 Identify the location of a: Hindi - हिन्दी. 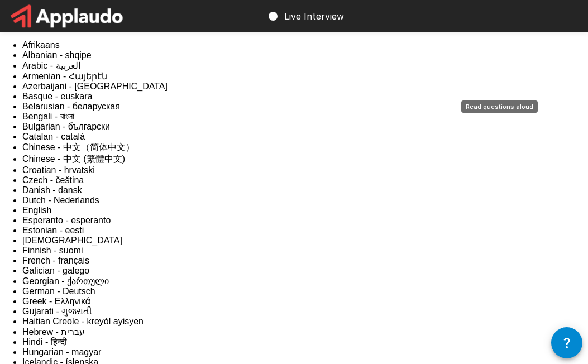
(45, 341).